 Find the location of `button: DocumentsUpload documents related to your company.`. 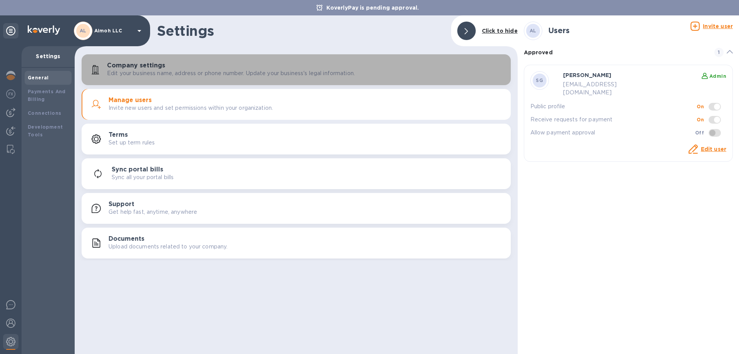

button: DocumentsUpload documents related to your company. is located at coordinates (296, 243).